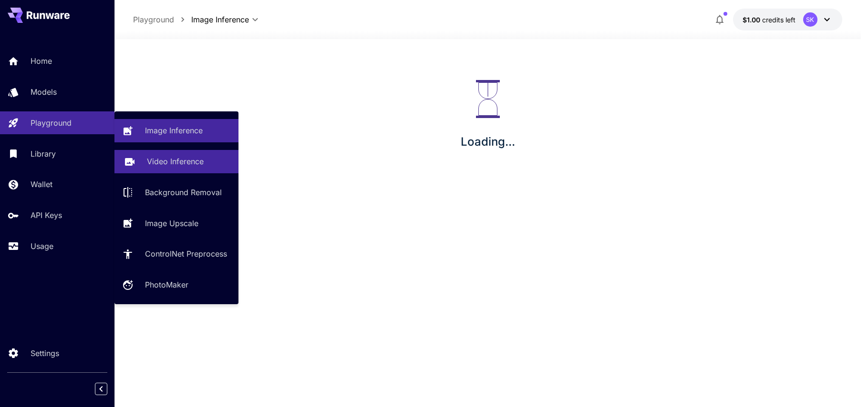 This screenshot has height=407, width=868. What do you see at coordinates (810, 19) in the screenshot?
I see `div: SK` at bounding box center [810, 19].